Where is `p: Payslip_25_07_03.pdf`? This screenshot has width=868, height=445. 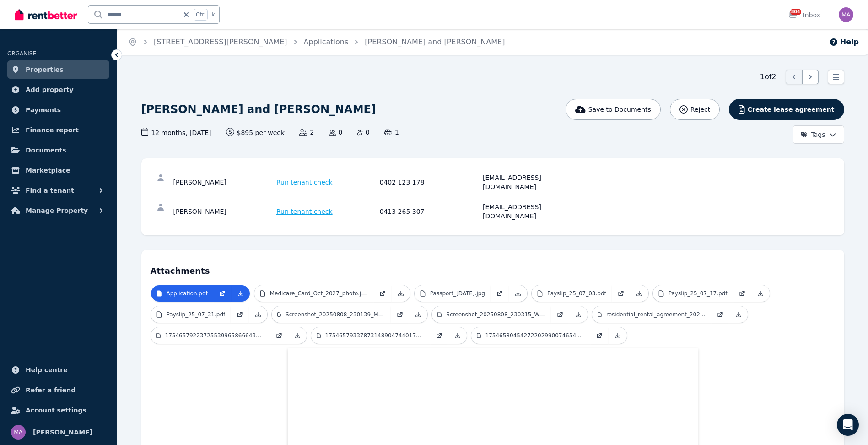 p: Payslip_25_07_03.pdf is located at coordinates (576, 293).